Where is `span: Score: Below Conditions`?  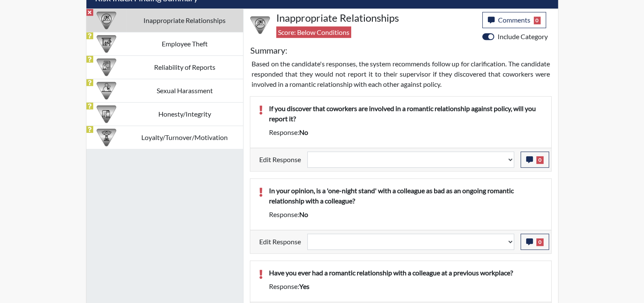
span: Score: Below Conditions is located at coordinates (314, 32).